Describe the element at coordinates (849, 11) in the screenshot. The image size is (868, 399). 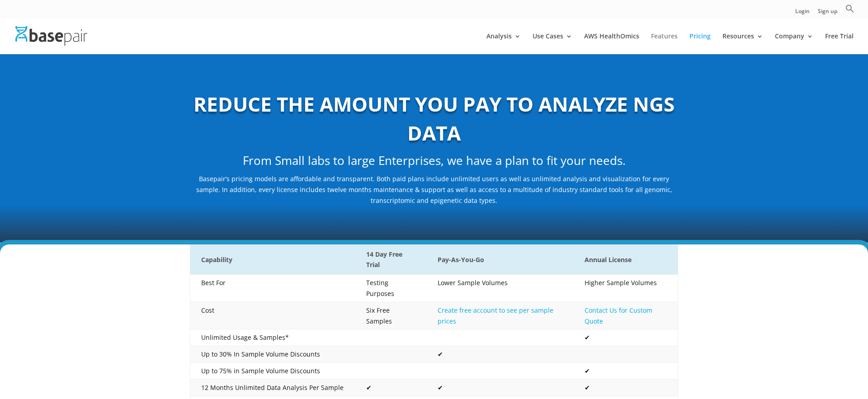
I see `a: Search Icon Link` at that location.